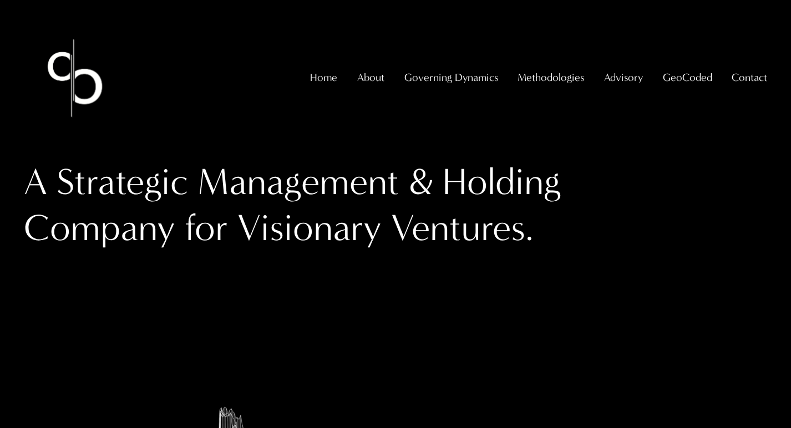  What do you see at coordinates (323, 78) in the screenshot?
I see `a: Home` at bounding box center [323, 78].